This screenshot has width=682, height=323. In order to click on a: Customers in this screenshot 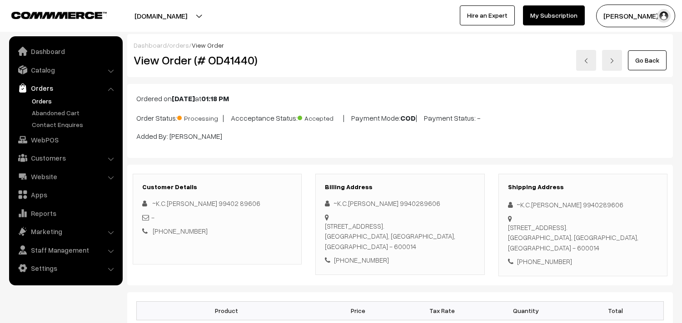, I will do `click(65, 158)`.